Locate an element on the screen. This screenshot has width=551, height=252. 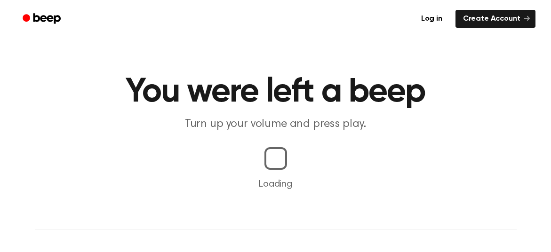
a: Log in is located at coordinates (431, 19).